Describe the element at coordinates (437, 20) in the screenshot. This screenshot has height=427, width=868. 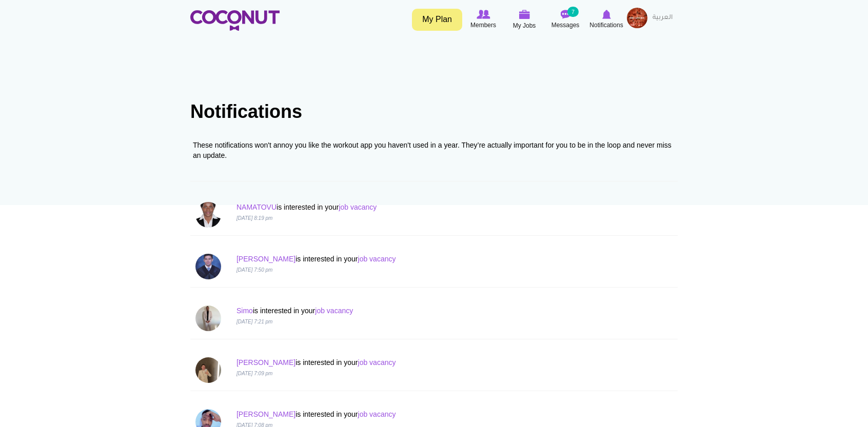
I see `a: My Plan` at that location.